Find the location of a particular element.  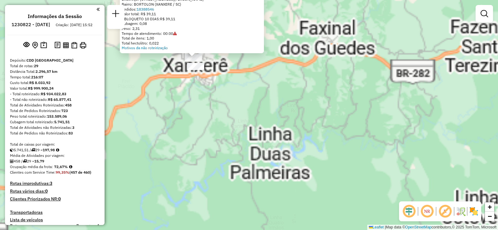

div: Valor total: is located at coordinates (55, 88).